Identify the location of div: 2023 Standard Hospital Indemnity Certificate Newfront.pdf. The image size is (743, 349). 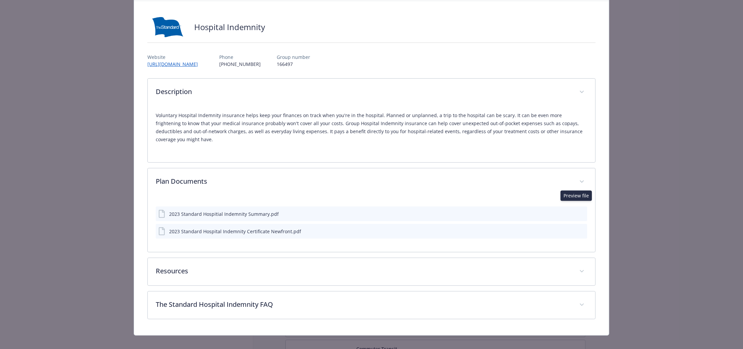
(235, 231).